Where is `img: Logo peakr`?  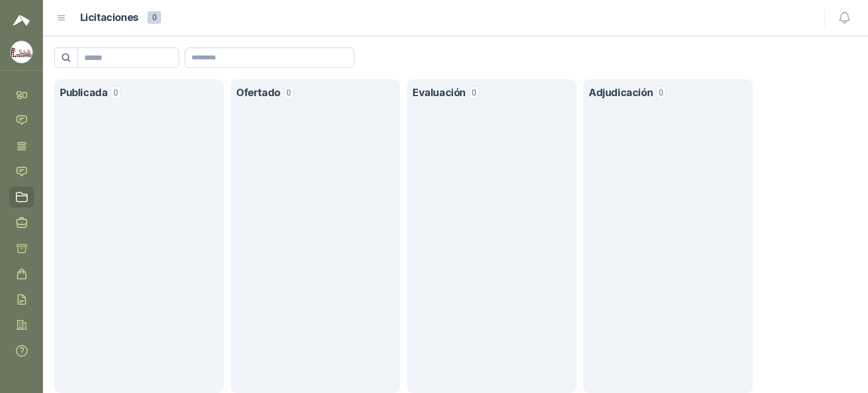 img: Logo peakr is located at coordinates (21, 21).